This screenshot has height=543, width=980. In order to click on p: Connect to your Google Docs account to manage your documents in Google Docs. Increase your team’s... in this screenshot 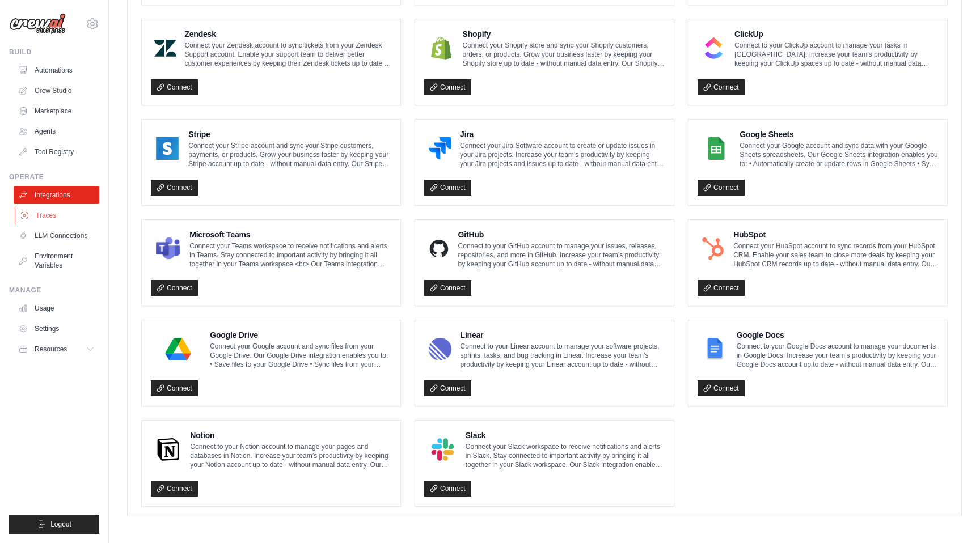, I will do `click(837, 355)`.